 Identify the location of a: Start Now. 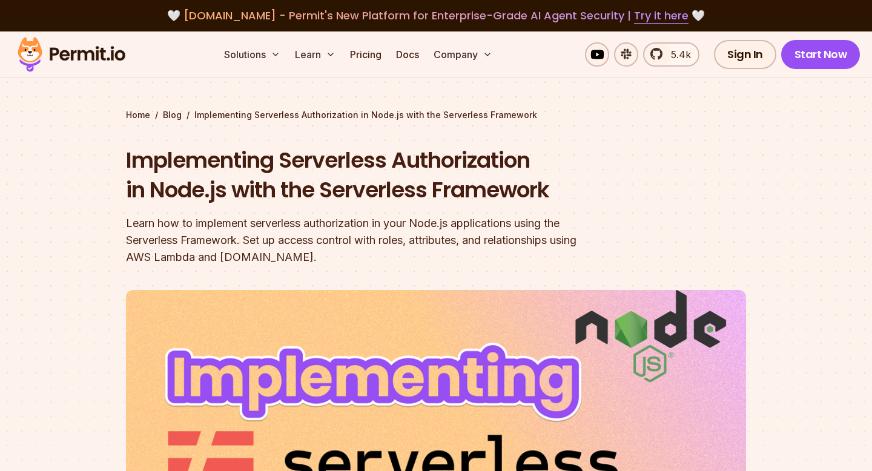
(821, 55).